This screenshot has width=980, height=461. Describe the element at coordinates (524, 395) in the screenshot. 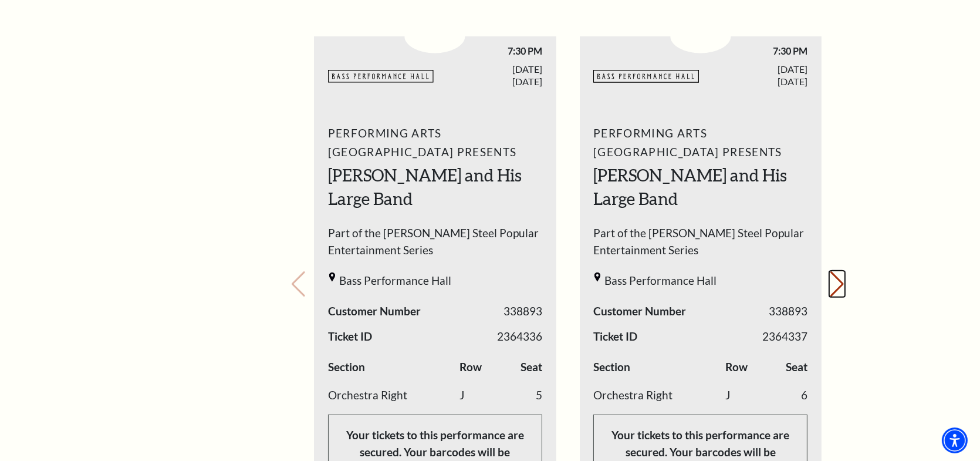

I see `td: 5` at that location.